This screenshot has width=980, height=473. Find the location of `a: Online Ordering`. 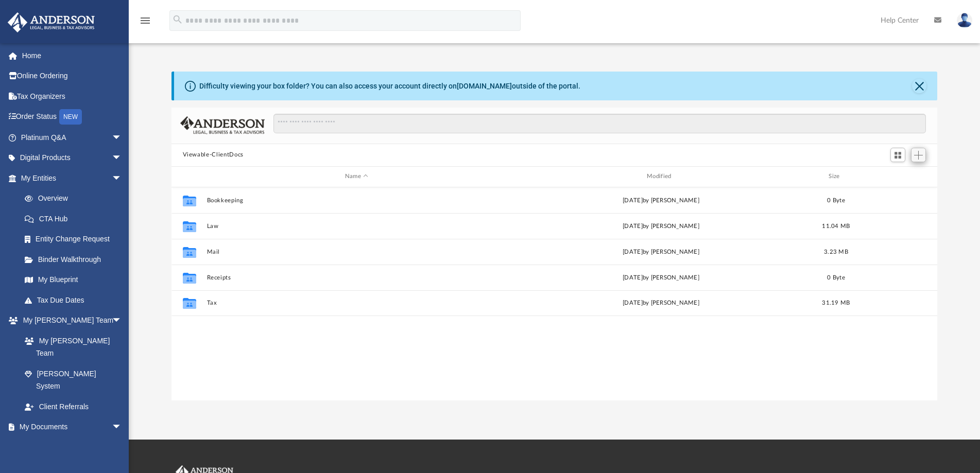

a: Online Ordering is located at coordinates (72, 77).